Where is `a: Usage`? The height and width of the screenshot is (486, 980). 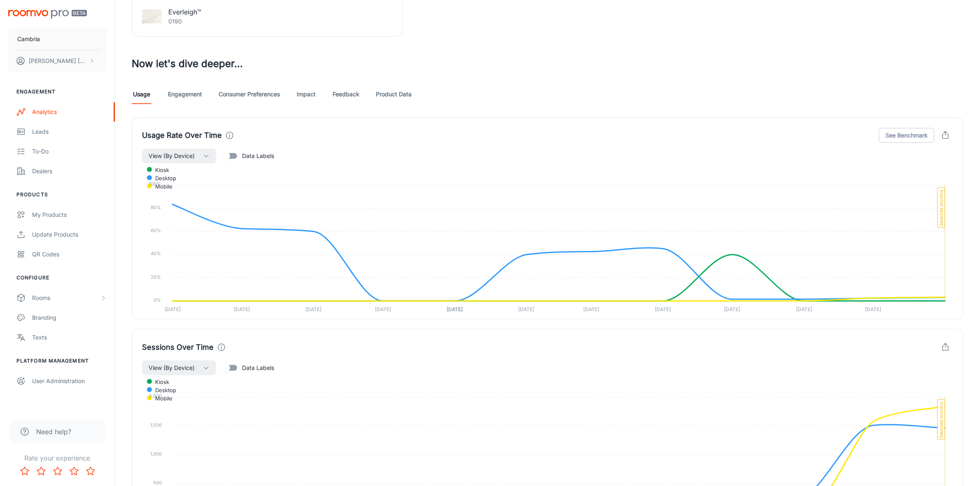
a: Usage is located at coordinates (142, 95).